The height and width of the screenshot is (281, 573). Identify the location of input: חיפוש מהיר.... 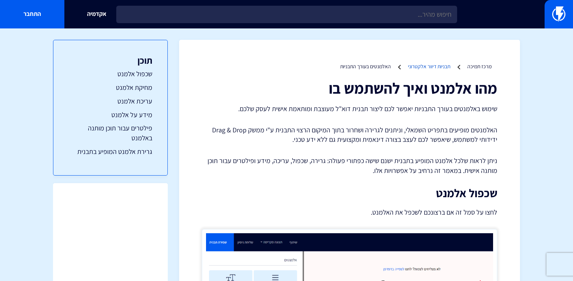
(287, 14).